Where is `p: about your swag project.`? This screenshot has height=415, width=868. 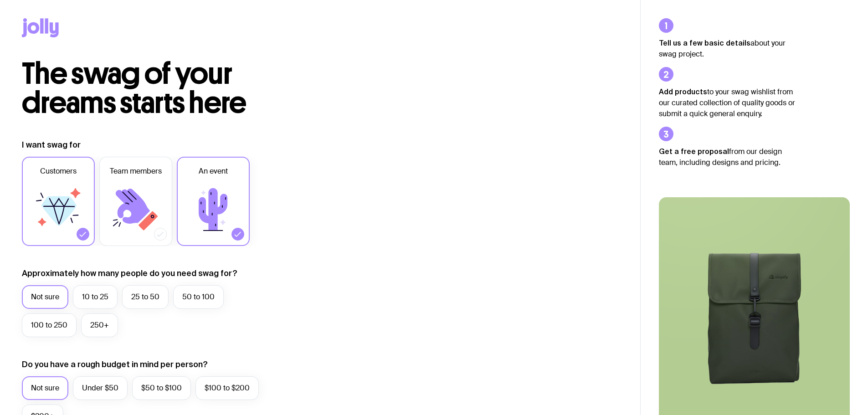 p: about your swag project. is located at coordinates (727, 48).